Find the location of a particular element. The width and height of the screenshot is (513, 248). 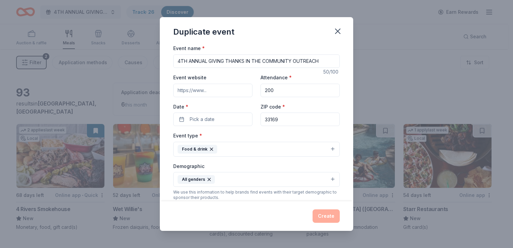

div: All genders is located at coordinates (196, 179).